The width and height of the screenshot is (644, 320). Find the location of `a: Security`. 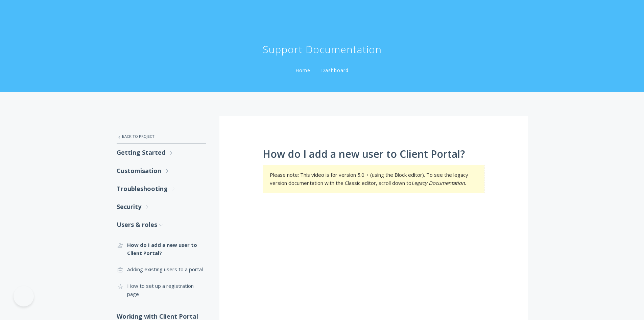

a: Security is located at coordinates (161, 206).